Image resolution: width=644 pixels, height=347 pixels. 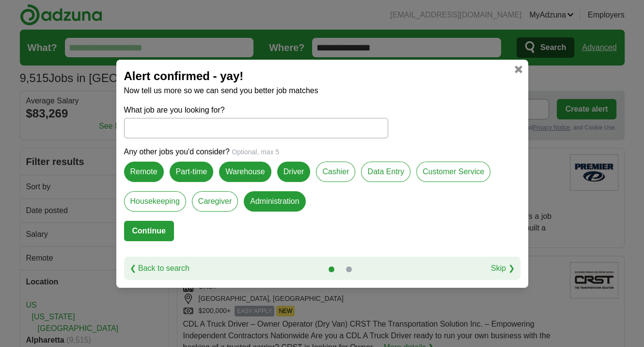 I want to click on label: Data Entry, so click(x=386, y=172).